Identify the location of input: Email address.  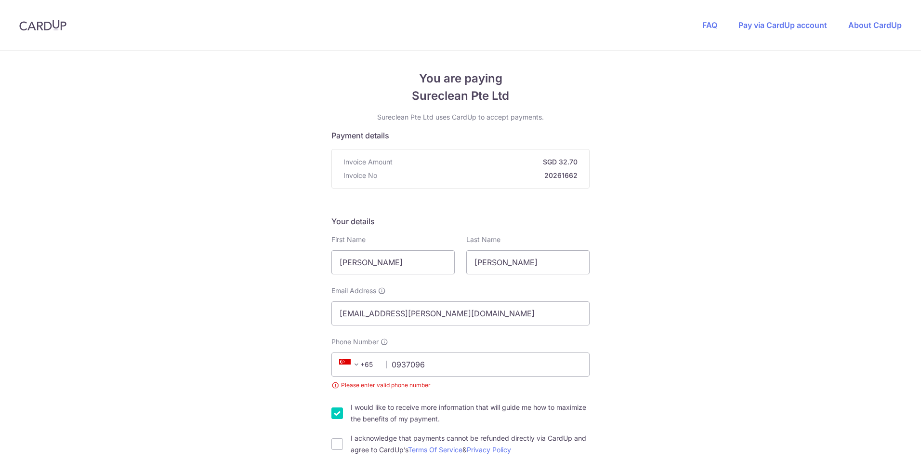
(461, 313).